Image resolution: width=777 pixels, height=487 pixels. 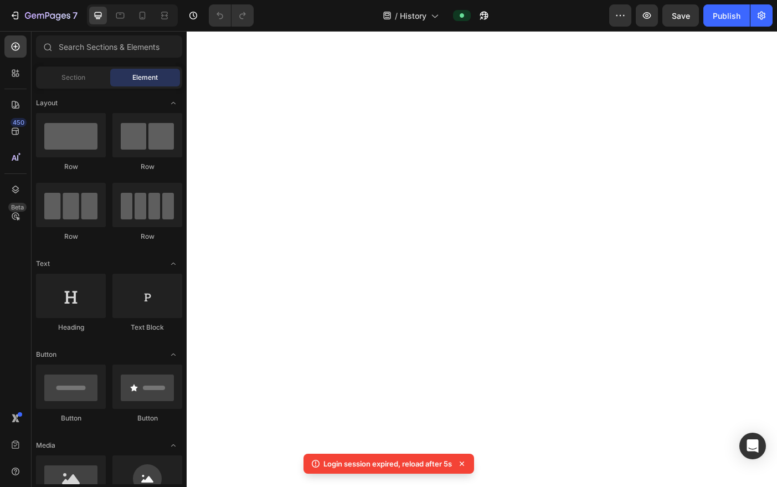 What do you see at coordinates (47, 103) in the screenshot?
I see `span: Layout` at bounding box center [47, 103].